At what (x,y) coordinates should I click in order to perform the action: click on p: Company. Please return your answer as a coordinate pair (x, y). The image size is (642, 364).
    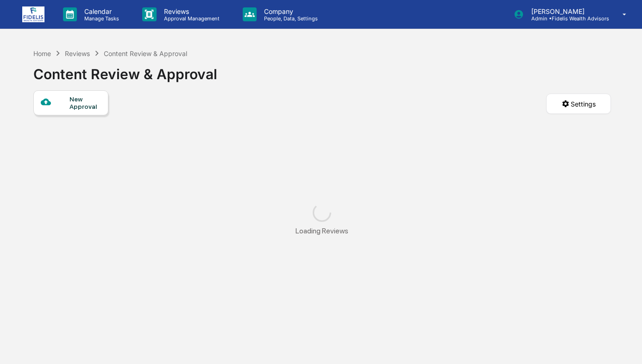
    Looking at the image, I should click on (290, 11).